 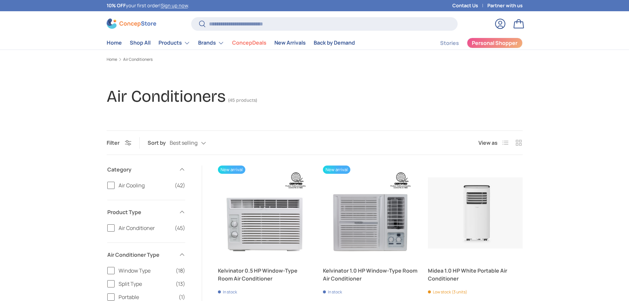 I want to click on span: Air Conditioner, so click(x=145, y=228).